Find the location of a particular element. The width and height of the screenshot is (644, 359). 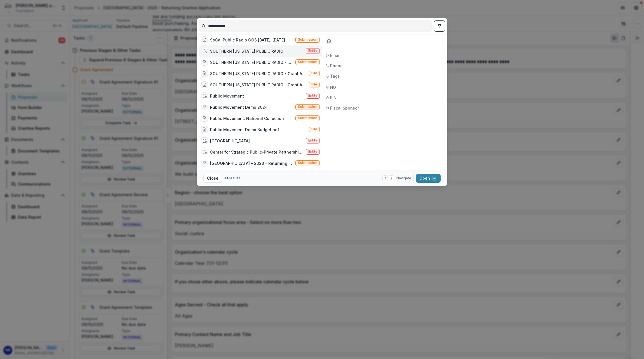

div: Public Movement Demo Budget.pdf is located at coordinates (244, 130).